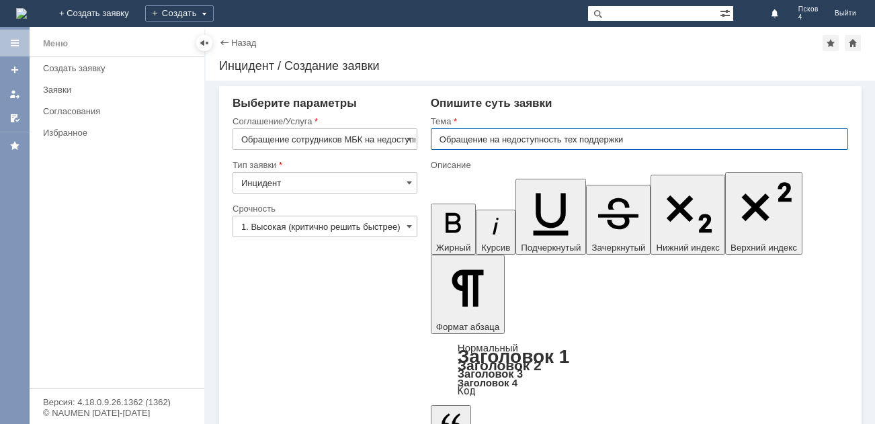  What do you see at coordinates (618, 247) in the screenshot?
I see `span: Зачеркнутый` at bounding box center [618, 247].